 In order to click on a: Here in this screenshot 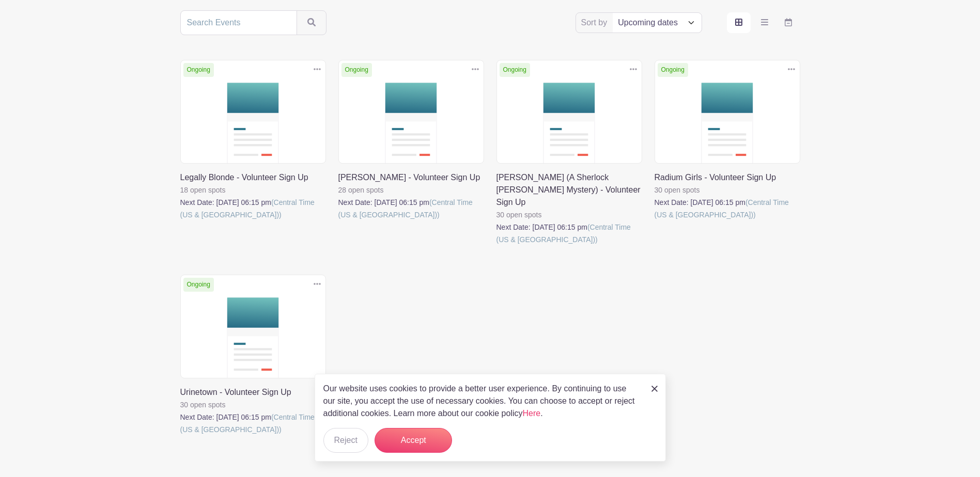, I will do `click(531, 413)`.